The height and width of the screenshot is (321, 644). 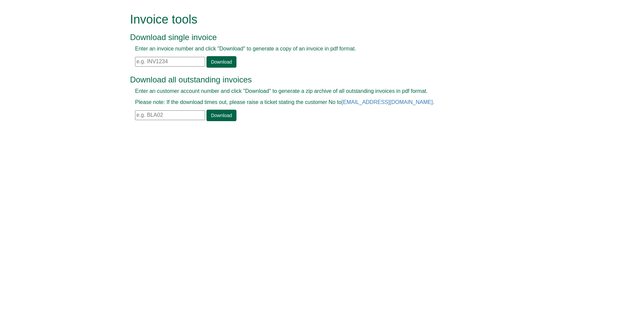 What do you see at coordinates (314, 49) in the screenshot?
I see `p: Enter an invoice number and click "Download" to generate a copy of an invoice in pdf format.` at bounding box center [314, 49].